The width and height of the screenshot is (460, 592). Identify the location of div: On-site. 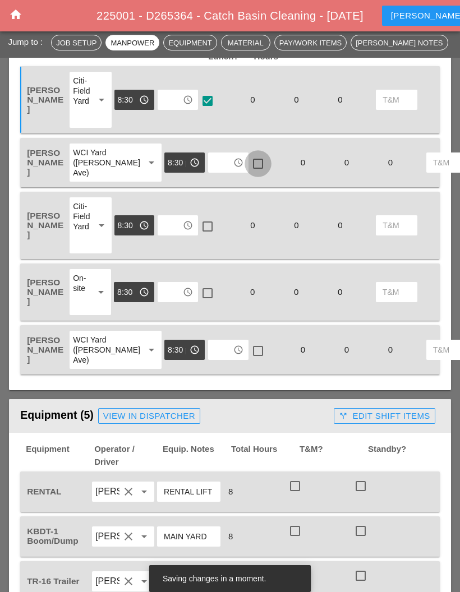
(81, 283).